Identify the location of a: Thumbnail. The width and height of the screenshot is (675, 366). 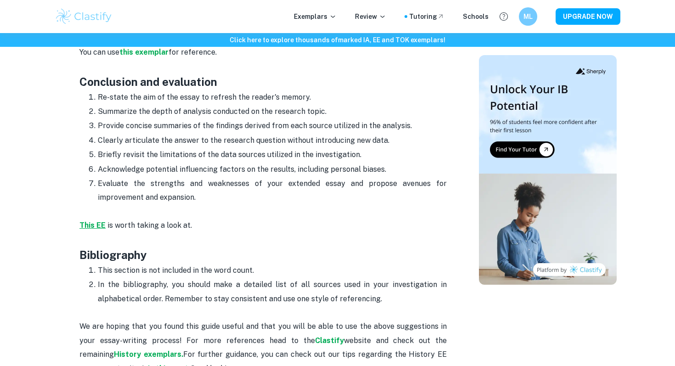
(548, 170).